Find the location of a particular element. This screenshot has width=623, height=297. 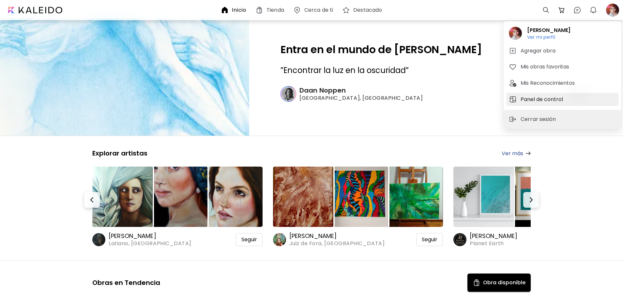

button: sign-outCerrar sesión is located at coordinates (533, 119).